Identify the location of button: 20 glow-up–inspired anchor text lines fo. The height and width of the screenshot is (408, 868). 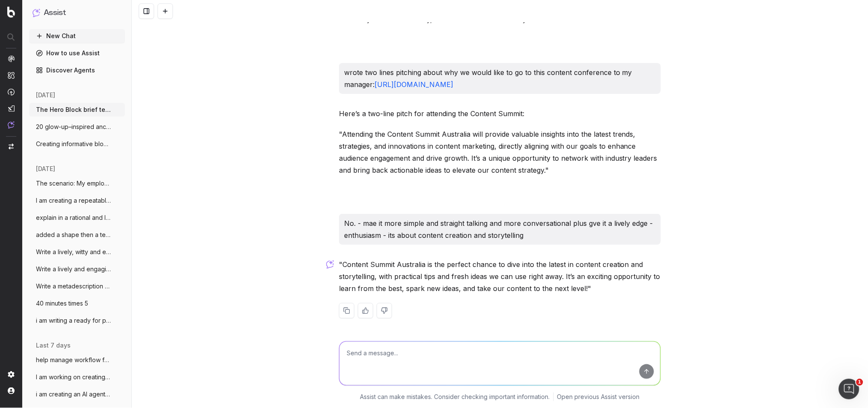
(77, 127).